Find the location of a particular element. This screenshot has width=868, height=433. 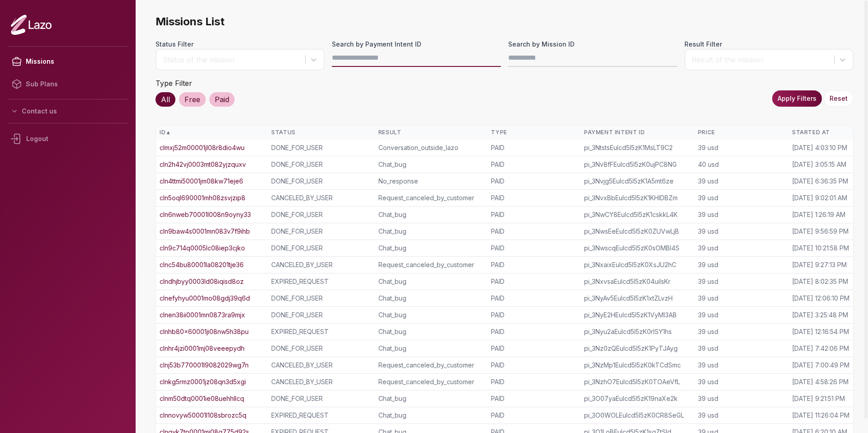

div: pi_3NyAv5Eulcd5I5zK1xtZLvzH is located at coordinates (637, 299).